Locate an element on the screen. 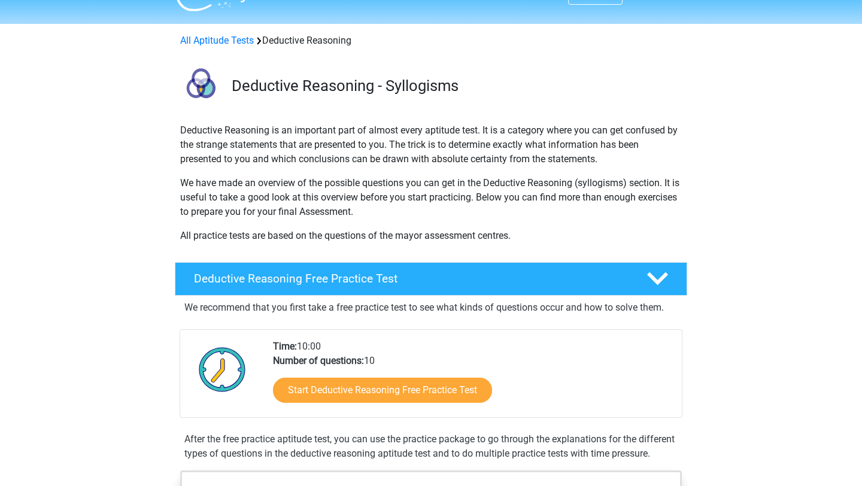  p: All practice tests are based on the questions of the mayor assessment centres. is located at coordinates (431, 236).